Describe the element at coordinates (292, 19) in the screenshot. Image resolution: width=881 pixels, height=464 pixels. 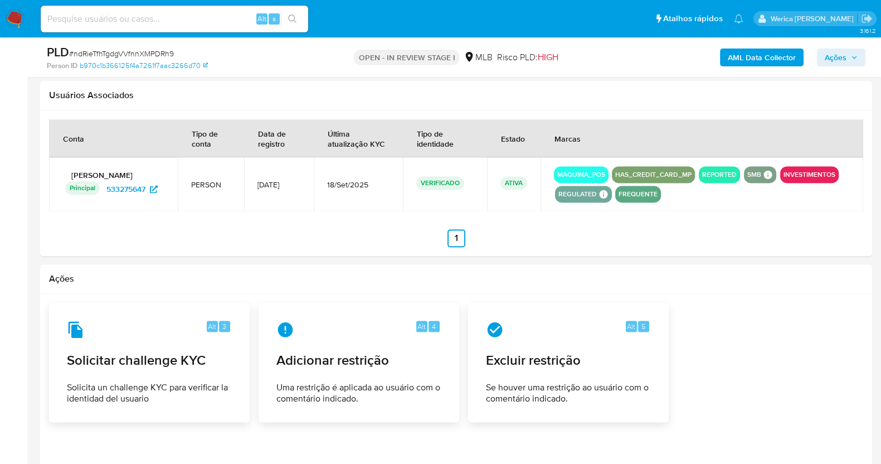
I see `button: search-icon` at that location.